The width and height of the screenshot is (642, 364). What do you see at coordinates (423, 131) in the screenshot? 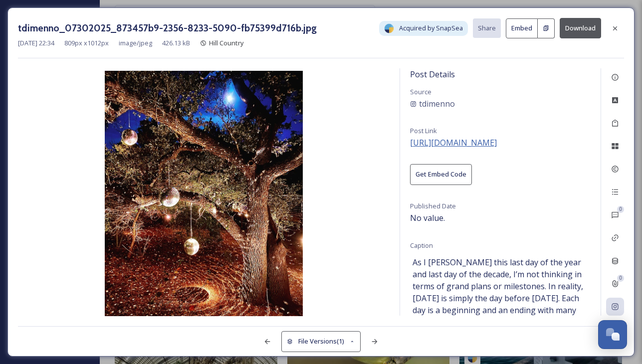
I see `span: Post Link` at bounding box center [423, 131].